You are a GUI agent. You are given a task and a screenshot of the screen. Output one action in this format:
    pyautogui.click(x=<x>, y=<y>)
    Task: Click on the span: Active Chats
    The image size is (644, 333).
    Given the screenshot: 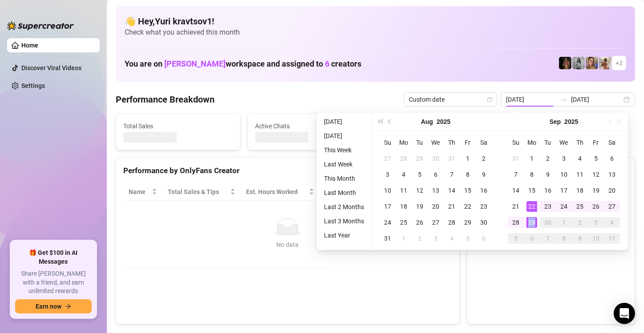 What is the action you would take?
    pyautogui.click(x=310, y=127)
    